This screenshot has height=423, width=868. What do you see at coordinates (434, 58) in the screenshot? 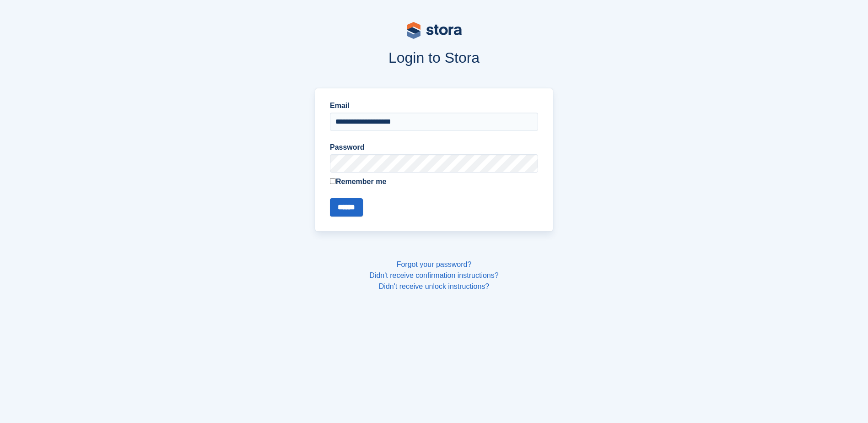
I see `h1: Login to Stora` at bounding box center [434, 58].